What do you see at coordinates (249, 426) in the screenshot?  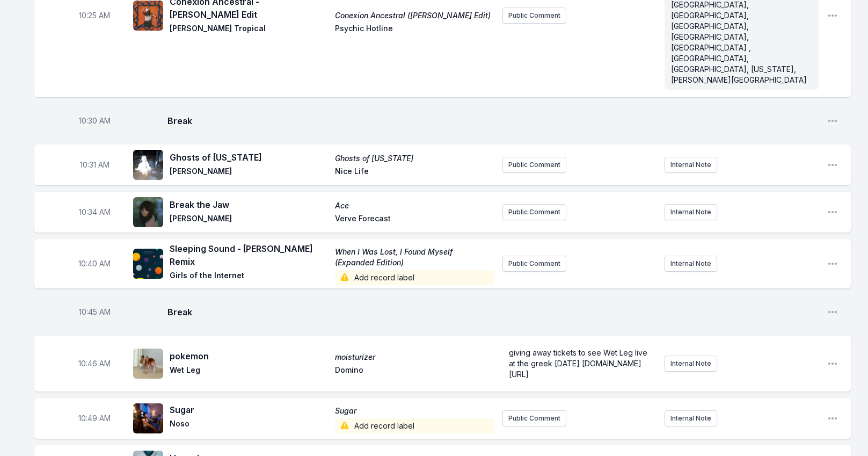 I see `span: Noso` at bounding box center [249, 426].